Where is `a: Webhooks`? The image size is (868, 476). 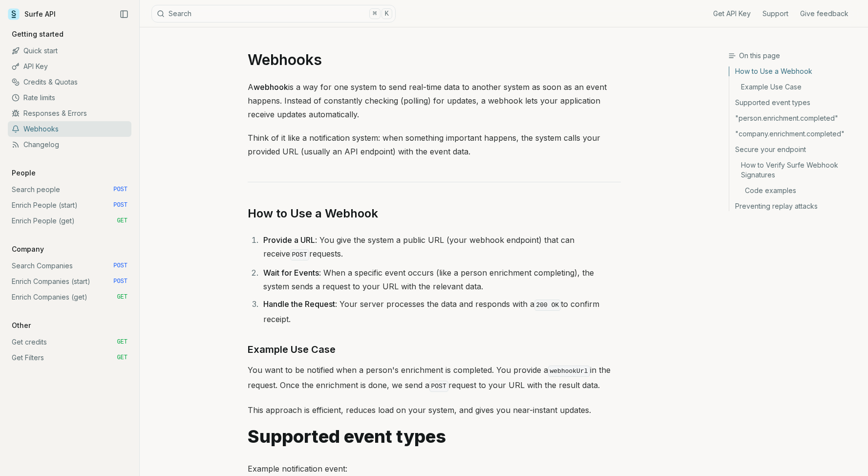
a: Webhooks is located at coordinates (70, 129).